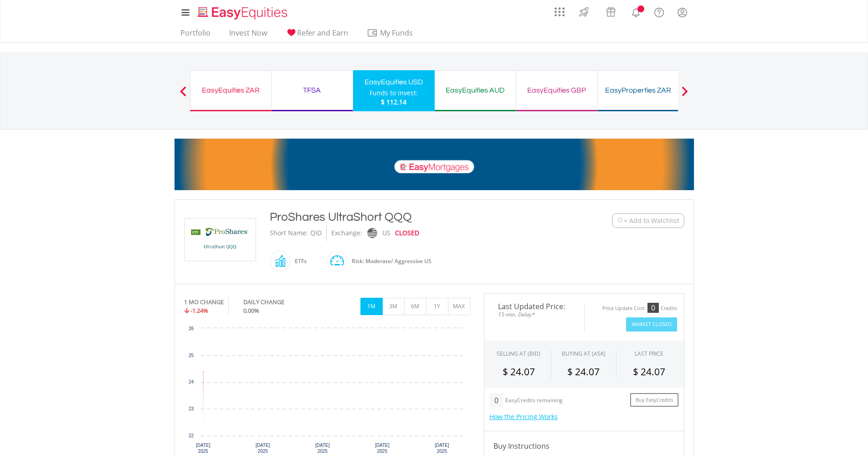 This screenshot has height=456, width=868. What do you see at coordinates (289, 233) in the screenshot?
I see `div: Short Name:` at bounding box center [289, 233].